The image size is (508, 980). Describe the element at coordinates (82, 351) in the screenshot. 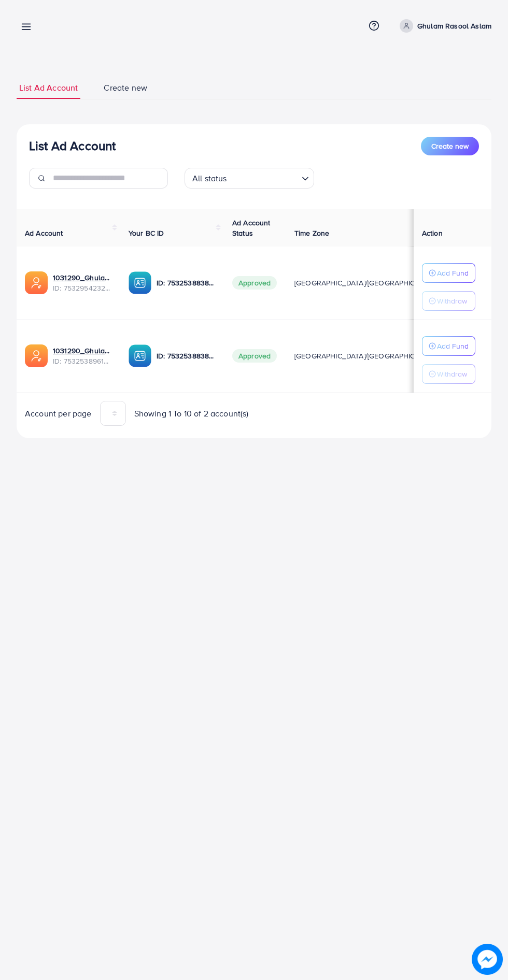

I see `a: 1031290_Ghulam Rasool Aslam_1753805901568` at that location.